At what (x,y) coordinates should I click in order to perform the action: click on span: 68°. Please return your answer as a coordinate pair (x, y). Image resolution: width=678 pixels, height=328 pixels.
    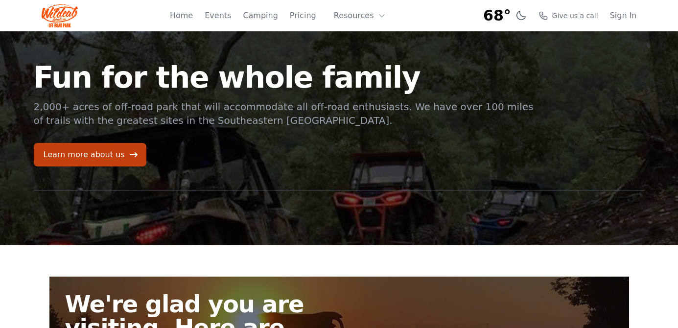
    Looking at the image, I should click on (497, 16).